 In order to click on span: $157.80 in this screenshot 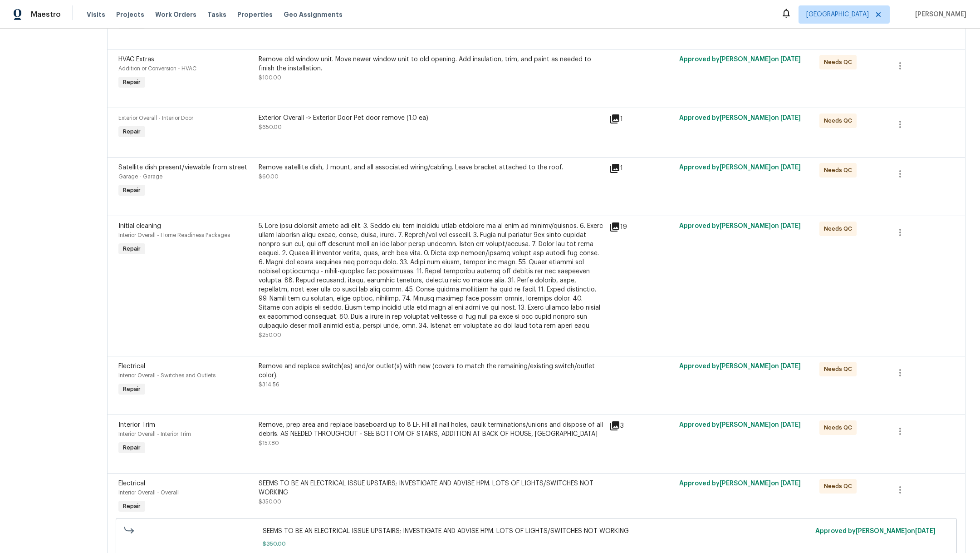, I will do `click(269, 443)`.